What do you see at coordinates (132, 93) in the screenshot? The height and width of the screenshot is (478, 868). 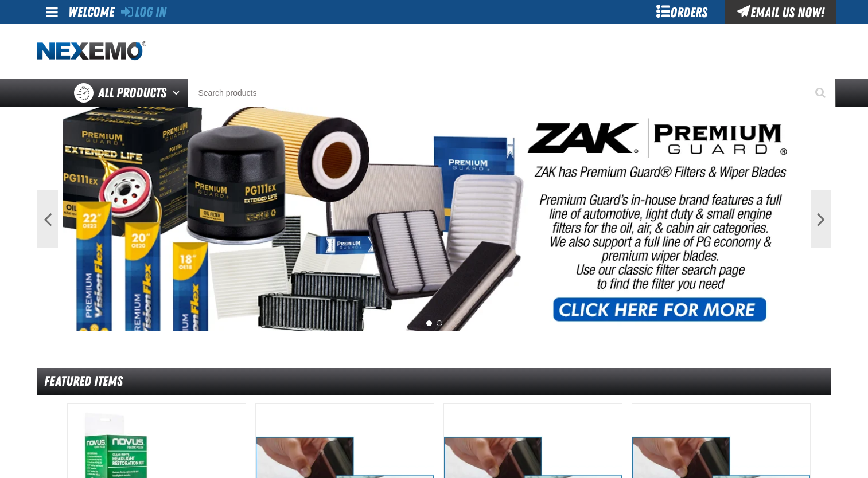 I see `span: All Products` at bounding box center [132, 93].